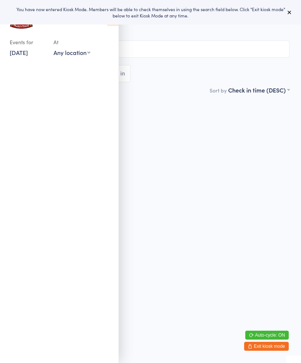 The width and height of the screenshot is (301, 363). I want to click on div: Check in time (DESC), so click(258, 90).